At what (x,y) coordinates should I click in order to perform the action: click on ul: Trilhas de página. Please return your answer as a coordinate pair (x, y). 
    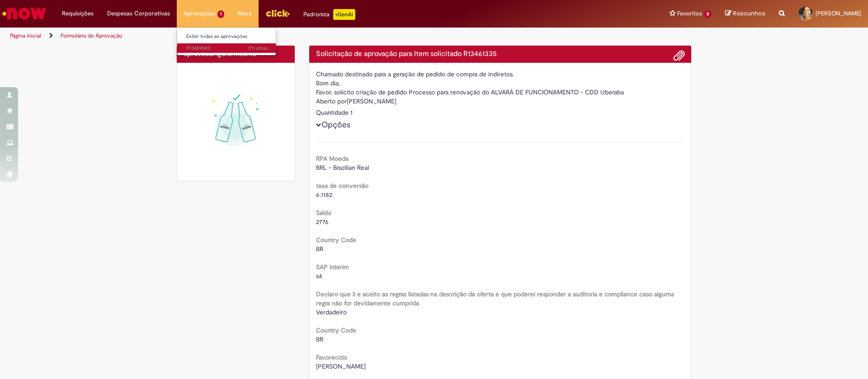
    Looking at the image, I should click on (290, 36).